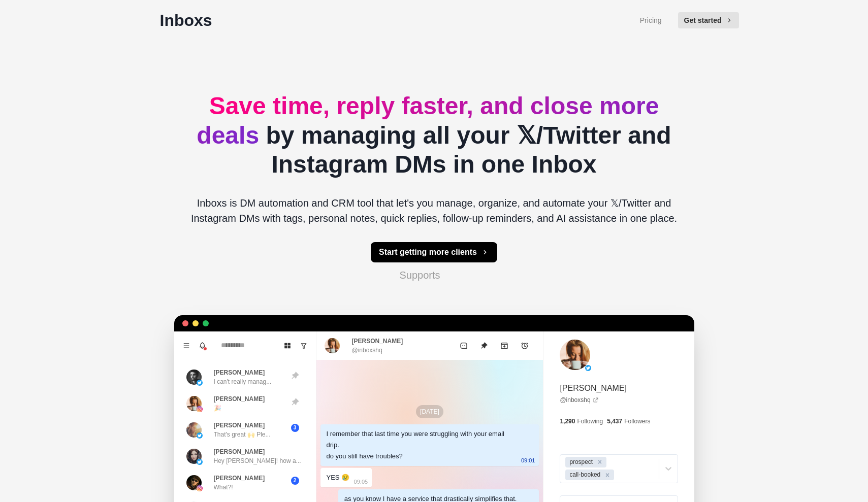 This screenshot has height=502, width=868. Describe the element at coordinates (361, 482) in the screenshot. I see `p: 09:05` at that location.